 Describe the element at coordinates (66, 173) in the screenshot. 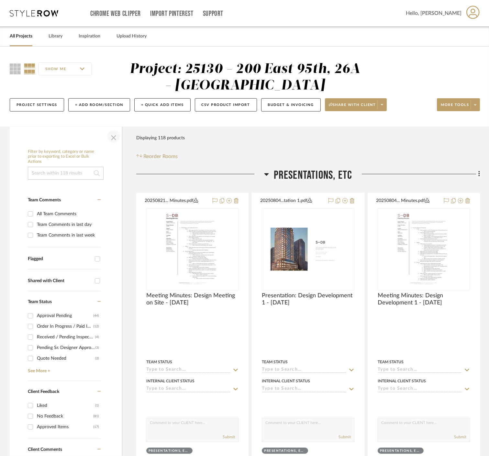

I see `input: Search within 118 results` at that location.